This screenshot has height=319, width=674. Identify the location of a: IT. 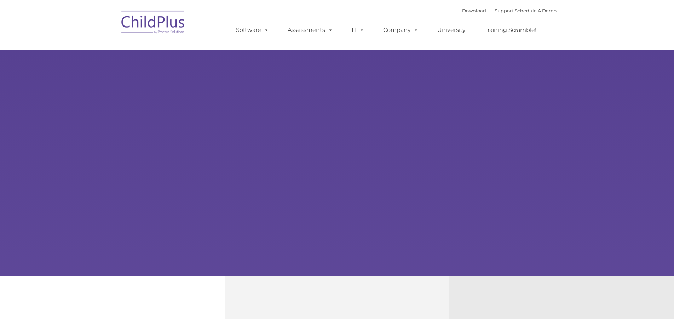
(358, 30).